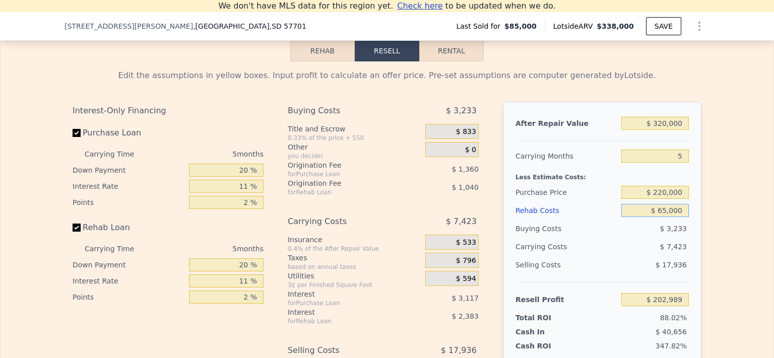 The height and width of the screenshot is (358, 774). I want to click on div: Cash ROI, so click(552, 346).